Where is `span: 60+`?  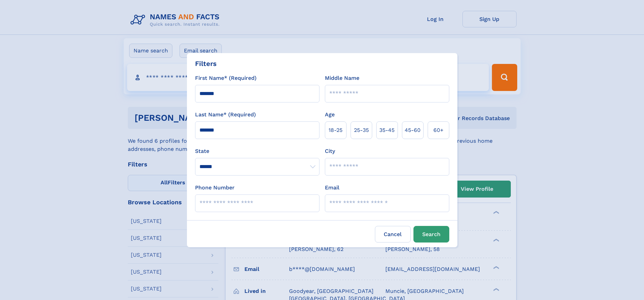 span: 60+ is located at coordinates (439, 130).